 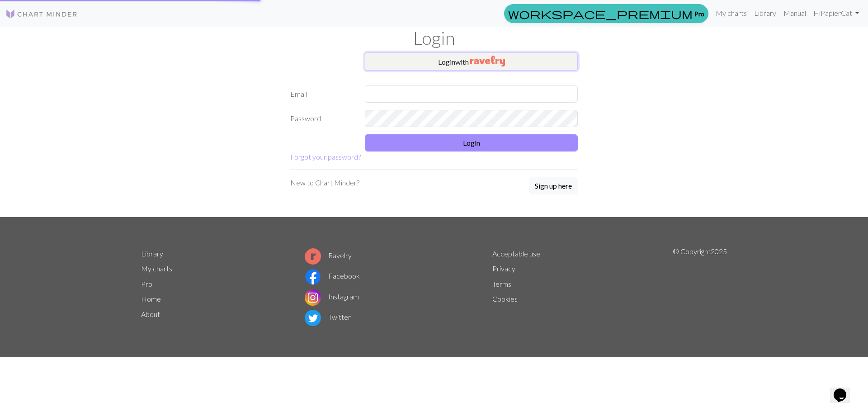 I want to click on a: Forgot your password?, so click(x=326, y=156).